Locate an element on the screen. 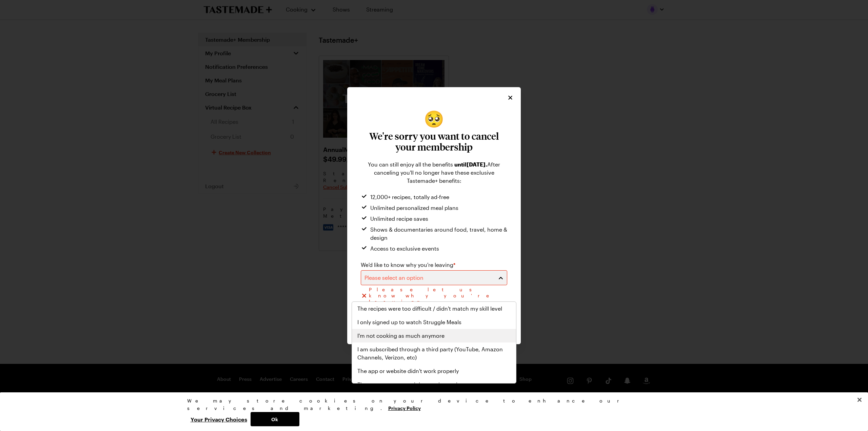 The height and width of the screenshot is (431, 868). div: Privacy is located at coordinates (431, 412).